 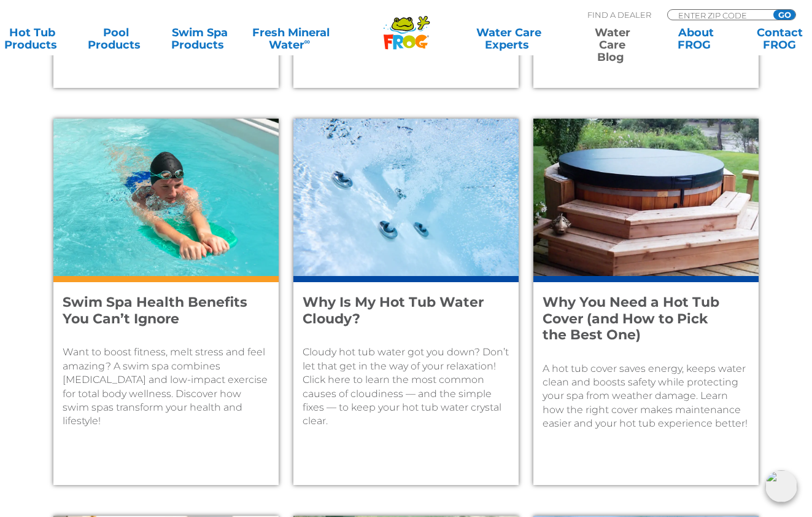 What do you see at coordinates (784, 15) in the screenshot?
I see `input: GO` at bounding box center [784, 15].